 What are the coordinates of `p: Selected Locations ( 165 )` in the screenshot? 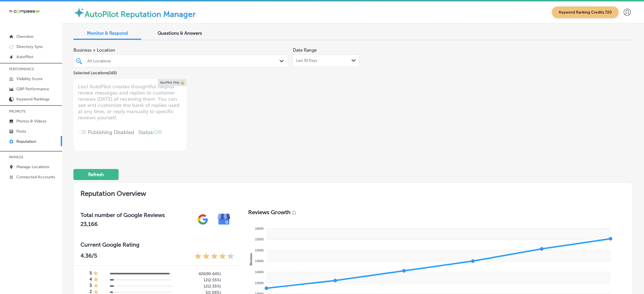 It's located at (95, 72).